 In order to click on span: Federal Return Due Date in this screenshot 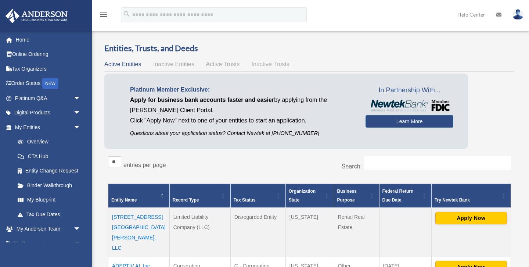, I will do `click(398, 195)`.